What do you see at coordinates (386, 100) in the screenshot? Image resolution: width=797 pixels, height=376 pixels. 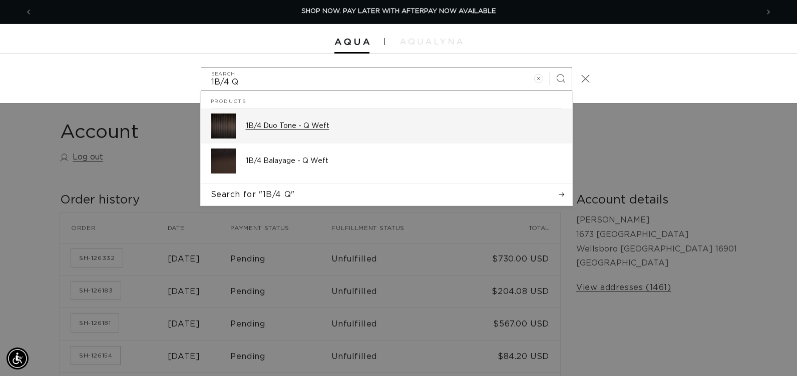 I see `h2: Products` at bounding box center [386, 100].